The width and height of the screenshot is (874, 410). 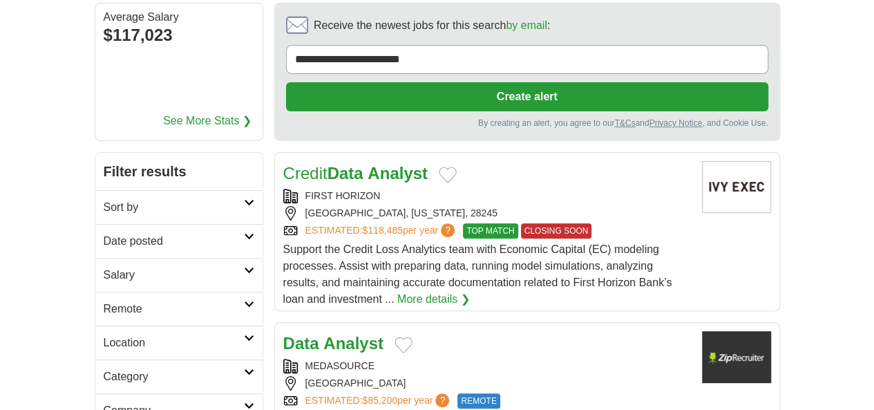 I want to click on a: ESTIMATED:$118,485per year?, so click(x=381, y=231).